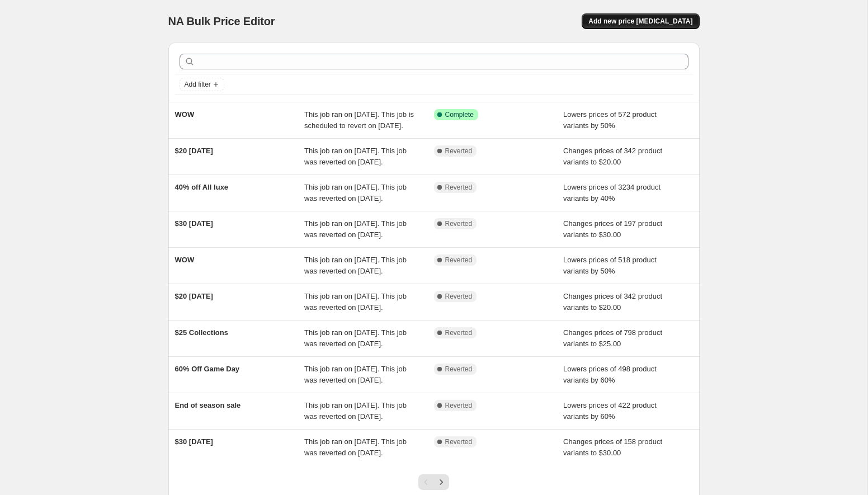 The width and height of the screenshot is (868, 495). I want to click on span: 40% off All luxe, so click(202, 187).